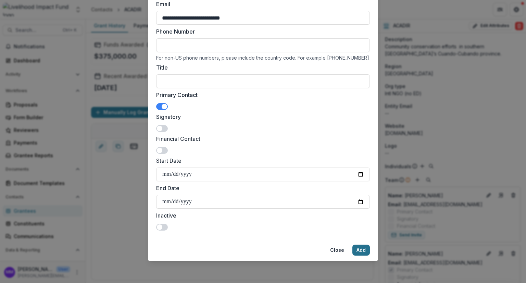 This screenshot has width=526, height=283. Describe the element at coordinates (261, 215) in the screenshot. I see `label: Inactive` at that location.